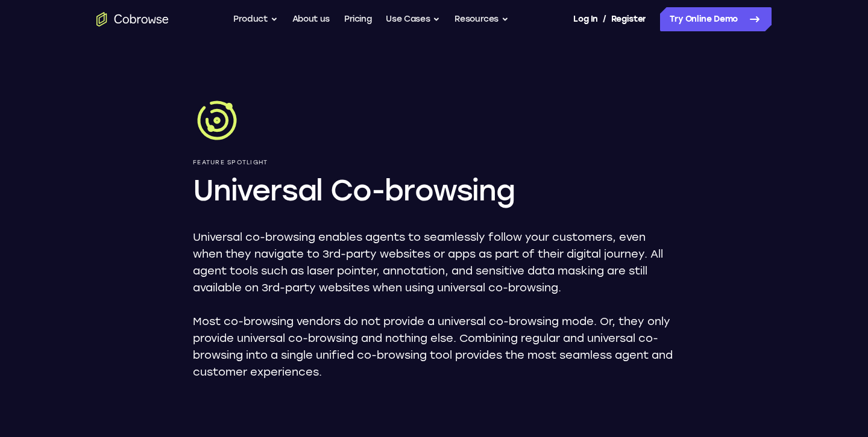  What do you see at coordinates (434, 263) in the screenshot?
I see `p: Universal co-browsing enables agents to seamlessly follow your customers, even when they navigate...` at bounding box center [434, 263].